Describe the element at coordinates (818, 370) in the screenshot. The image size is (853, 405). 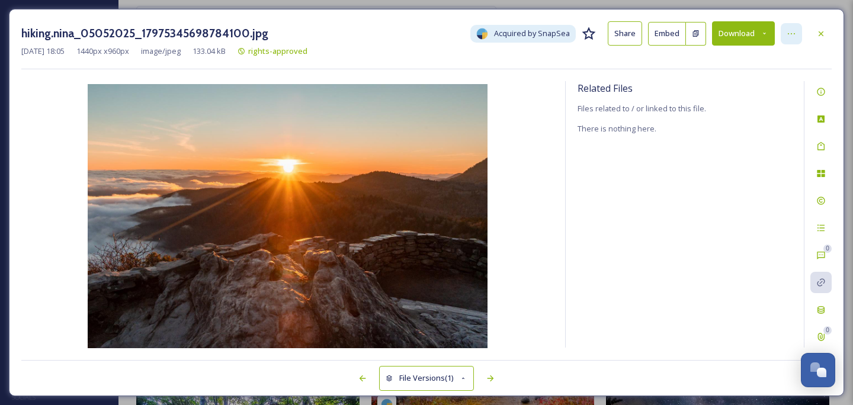
I see `button: Open Chat` at that location.